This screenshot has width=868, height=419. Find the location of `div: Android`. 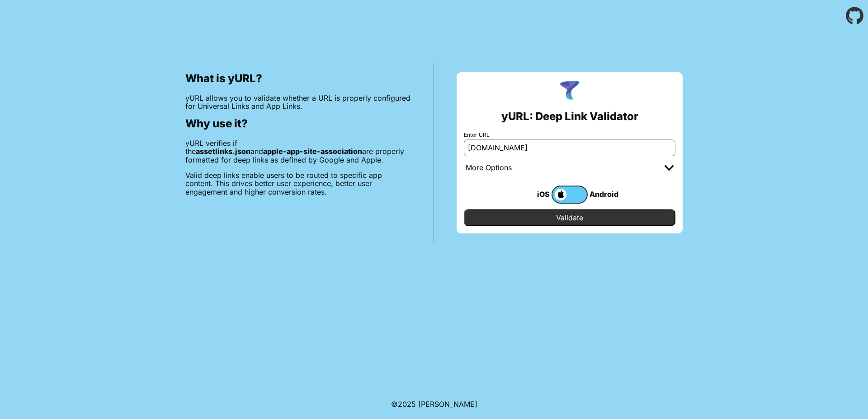

div: Android is located at coordinates (606, 194).